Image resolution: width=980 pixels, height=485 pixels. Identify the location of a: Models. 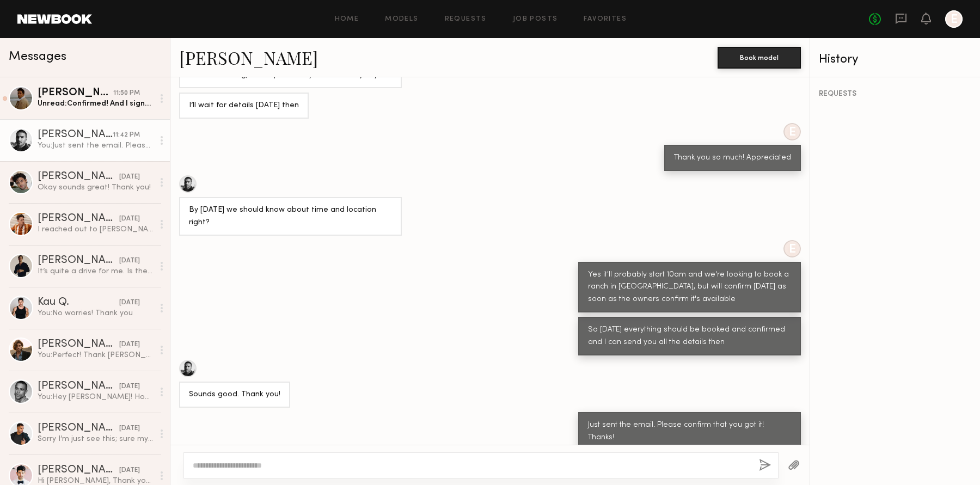
(402, 19).